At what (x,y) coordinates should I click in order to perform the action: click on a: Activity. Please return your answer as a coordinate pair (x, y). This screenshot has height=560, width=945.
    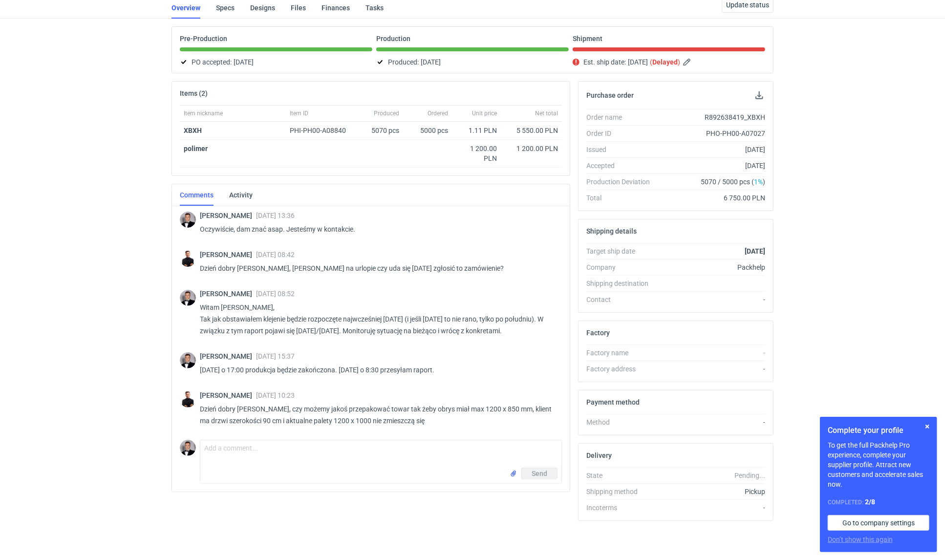
    Looking at the image, I should click on (241, 195).